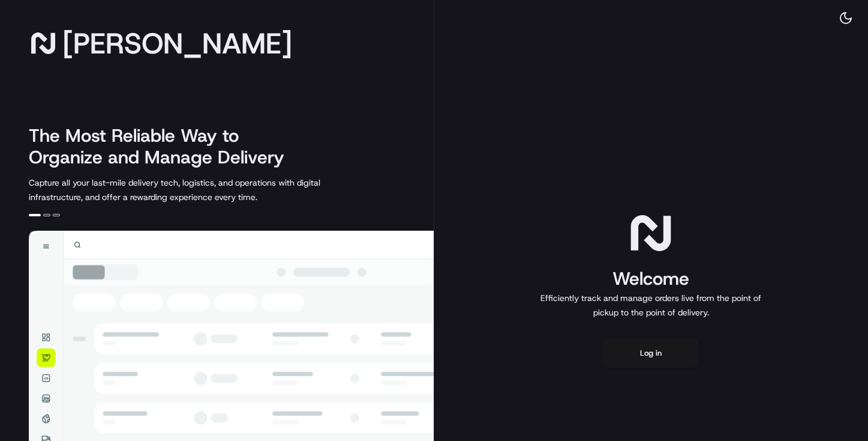 The width and height of the screenshot is (868, 441). What do you see at coordinates (163, 146) in the screenshot?
I see `h2: The Most Reliable Way to Organize and Manage Delivery` at bounding box center [163, 146].